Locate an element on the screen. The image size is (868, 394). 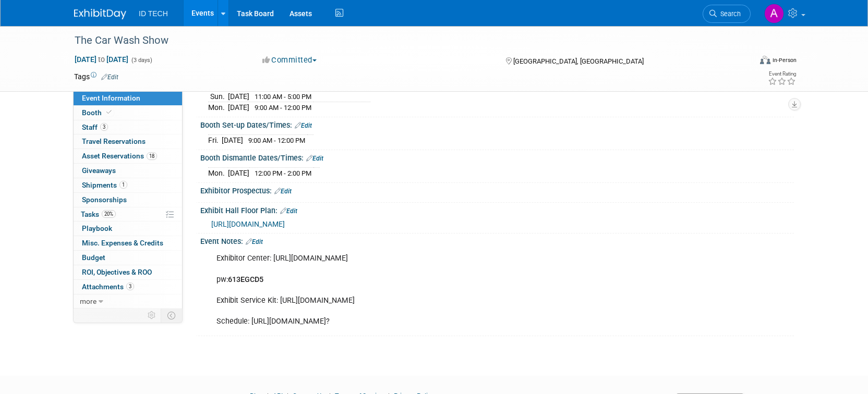
div: Event Notes: is located at coordinates (497, 241).